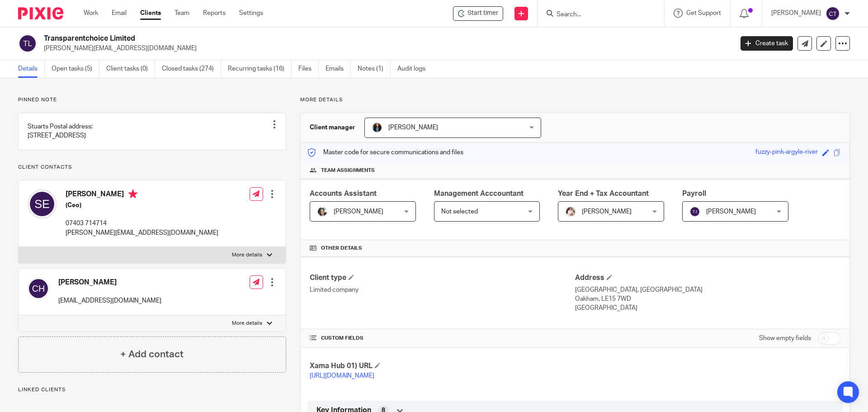 The width and height of the screenshot is (868, 412). I want to click on img: Kayleigh%20Henson.jpeg, so click(570, 212).